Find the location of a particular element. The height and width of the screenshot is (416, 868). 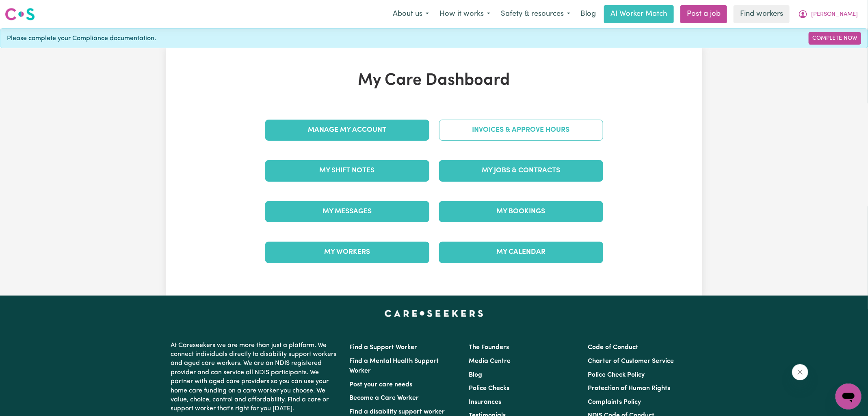

a: Charter of Customer Service is located at coordinates (631, 362).